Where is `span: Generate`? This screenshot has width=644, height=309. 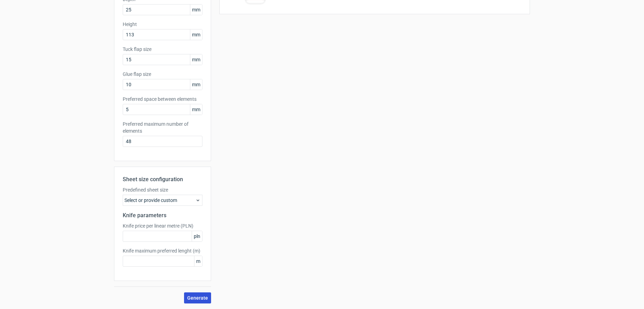
span: Generate is located at coordinates (198, 298).